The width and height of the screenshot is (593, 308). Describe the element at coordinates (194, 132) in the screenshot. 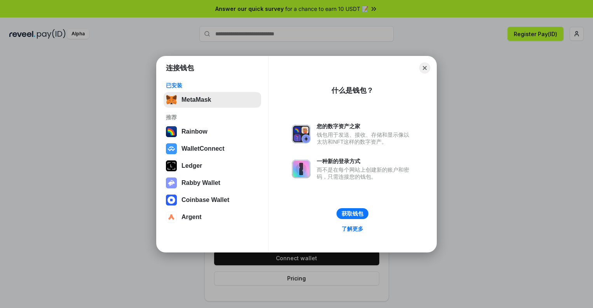

I see `div: Rainbow` at that location.